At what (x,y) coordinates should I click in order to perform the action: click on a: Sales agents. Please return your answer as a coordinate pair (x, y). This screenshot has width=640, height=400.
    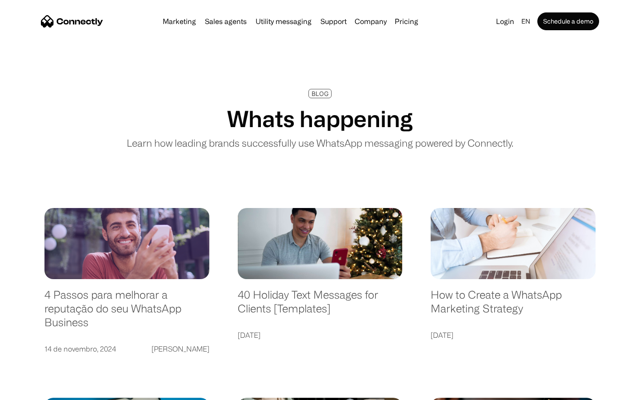
    Looking at the image, I should click on (226, 21).